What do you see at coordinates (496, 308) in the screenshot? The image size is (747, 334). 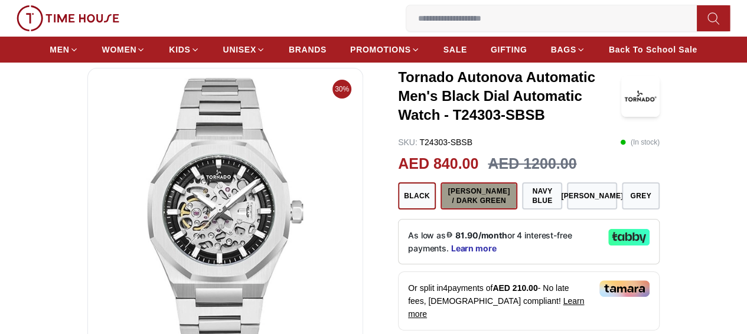 I see `span: Learn more` at bounding box center [496, 308].